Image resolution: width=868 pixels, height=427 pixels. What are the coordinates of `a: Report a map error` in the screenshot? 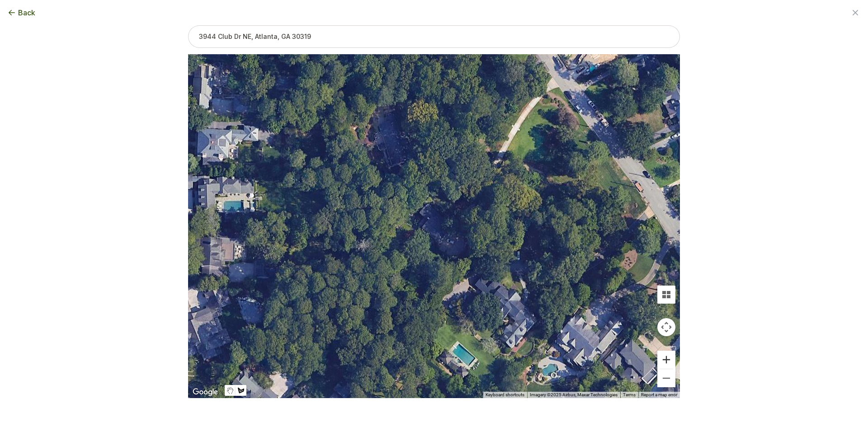 It's located at (659, 395).